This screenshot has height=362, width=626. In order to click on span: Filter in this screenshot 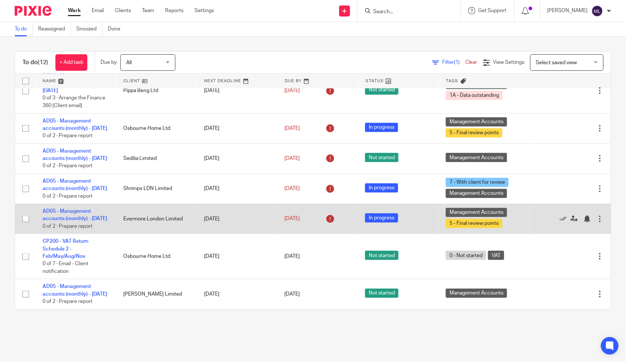, I will do `click(453, 62)`.